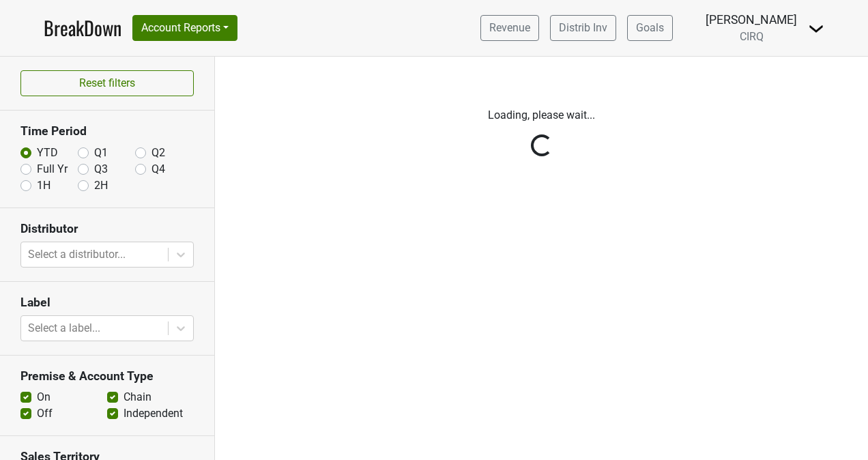 This screenshot has width=868, height=460. What do you see at coordinates (185, 28) in the screenshot?
I see `button: Account Reports` at bounding box center [185, 28].